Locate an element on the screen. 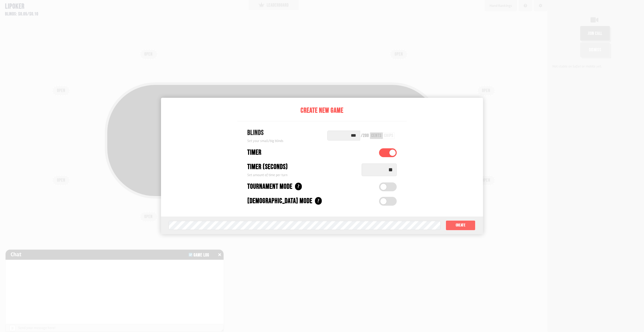  div: Set amount of time per turn is located at coordinates (302, 175).